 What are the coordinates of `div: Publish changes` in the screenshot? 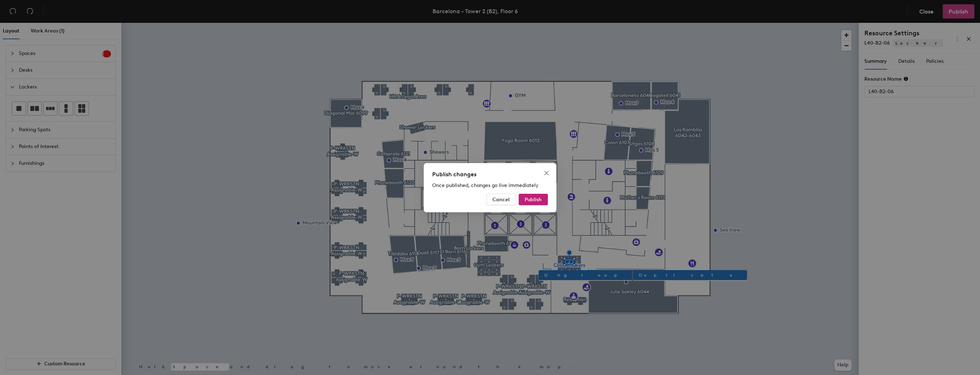 It's located at (490, 174).